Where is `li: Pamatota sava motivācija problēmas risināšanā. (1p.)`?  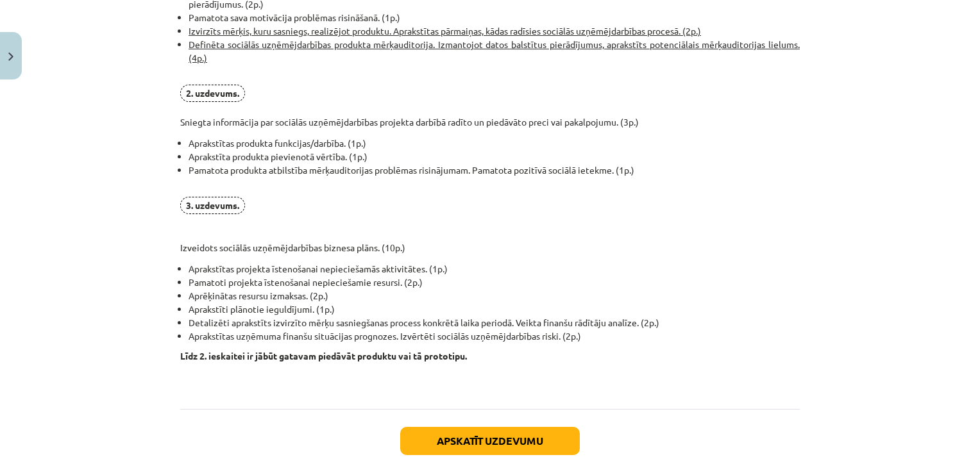 li: Pamatota sava motivācija problēmas risināšanā. (1p.) is located at coordinates (494, 17).